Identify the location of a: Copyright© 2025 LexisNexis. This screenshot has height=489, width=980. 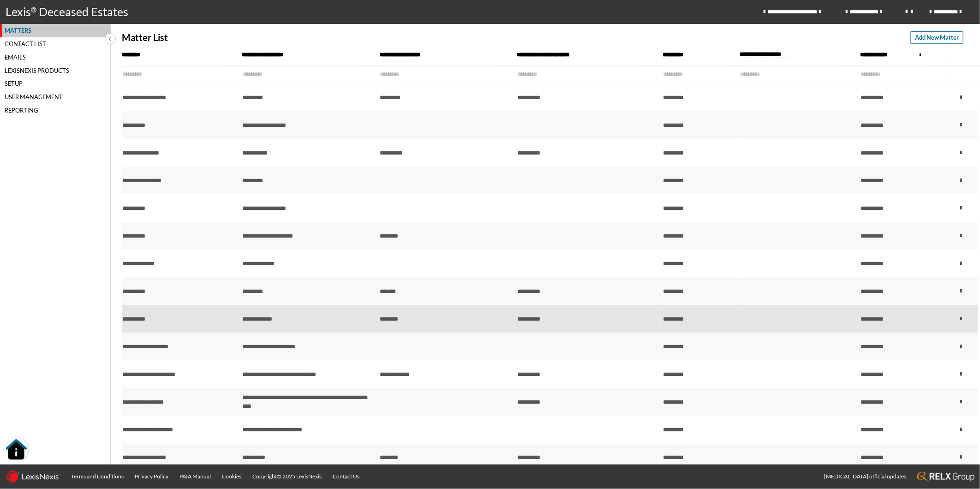
(287, 477).